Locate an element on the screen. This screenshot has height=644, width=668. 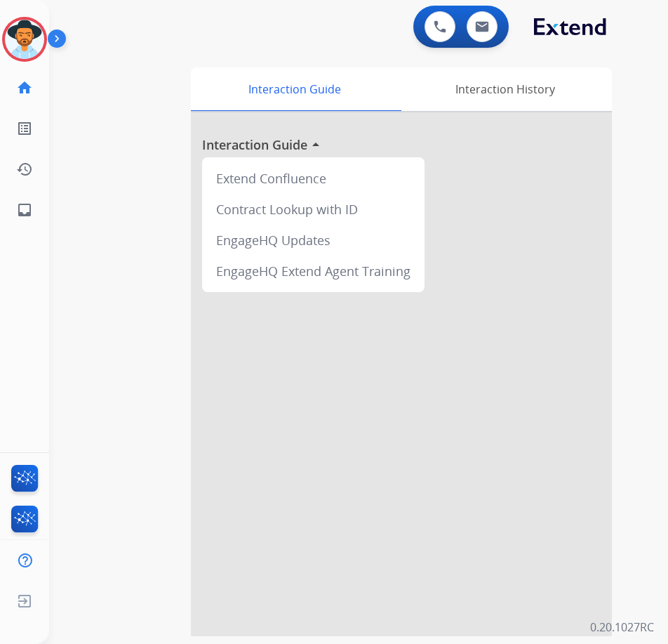
mat-icon: inbox is located at coordinates (25, 210).